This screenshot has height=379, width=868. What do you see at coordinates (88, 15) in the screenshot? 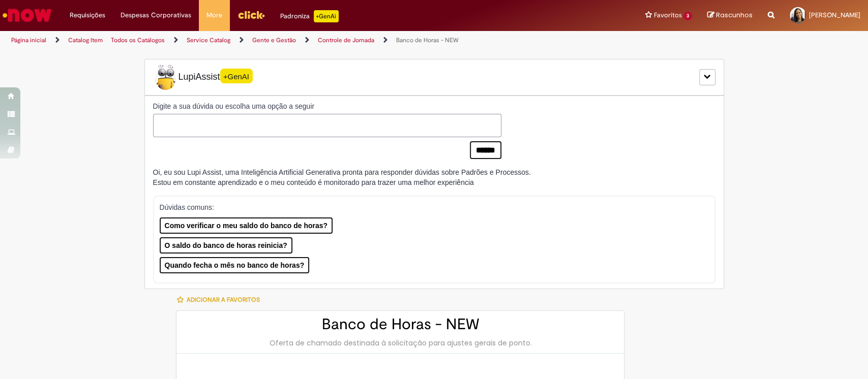
I see `span: Requisições` at bounding box center [88, 15].